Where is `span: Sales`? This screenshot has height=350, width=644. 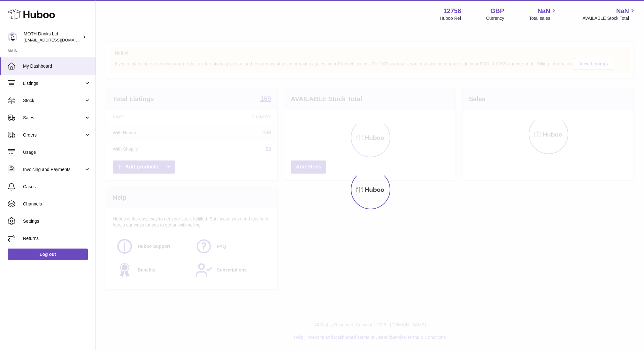 span: Sales is located at coordinates (53, 118).